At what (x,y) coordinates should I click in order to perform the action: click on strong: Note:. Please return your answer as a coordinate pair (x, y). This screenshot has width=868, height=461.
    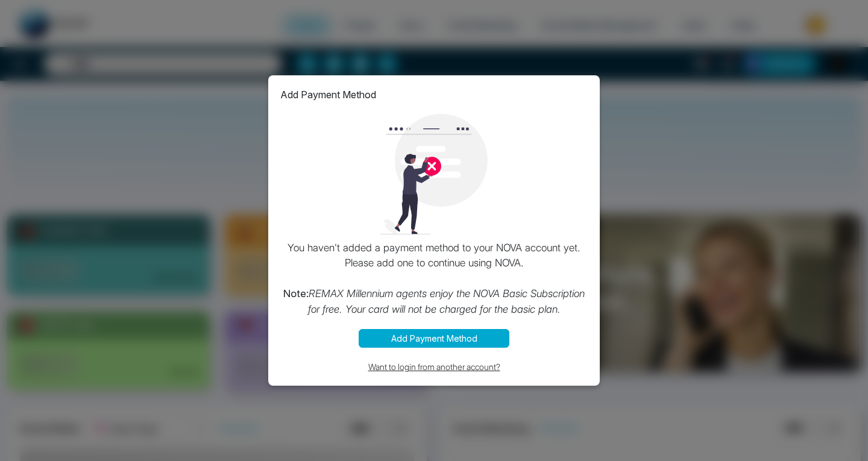
    Looking at the image, I should click on (296, 294).